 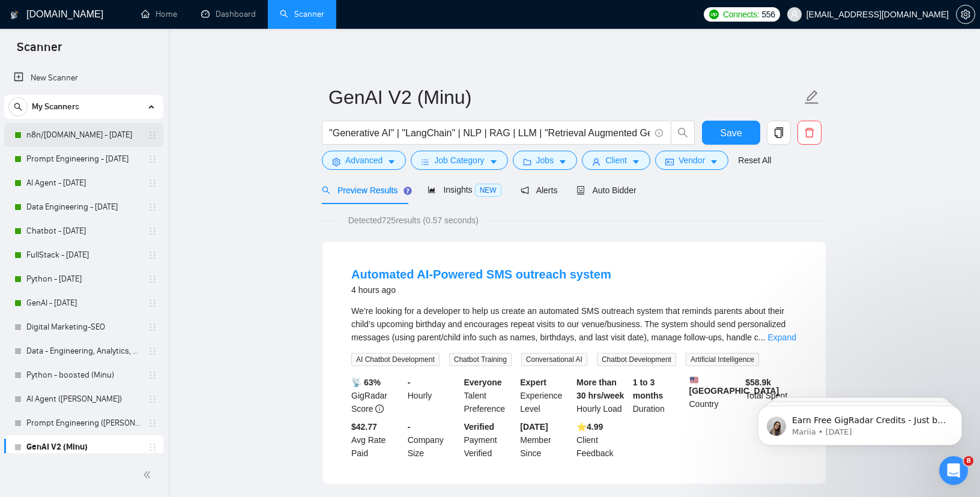 What do you see at coordinates (795, 14) in the screenshot?
I see `span: user` at bounding box center [795, 14].